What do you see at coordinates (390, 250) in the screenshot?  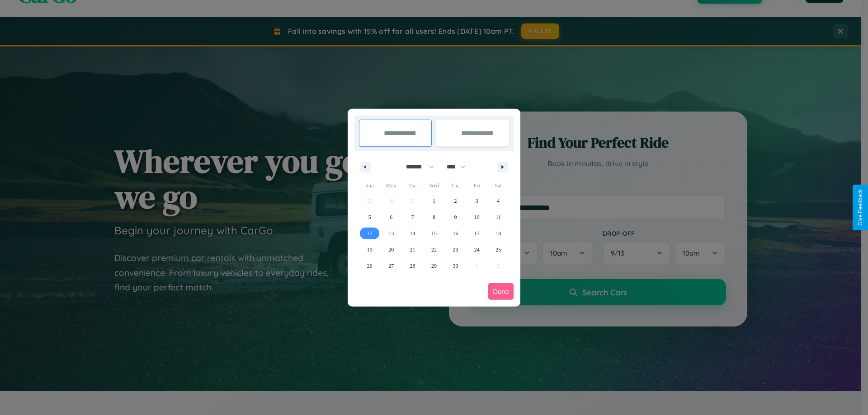 I see `button: 20` at bounding box center [390, 250].